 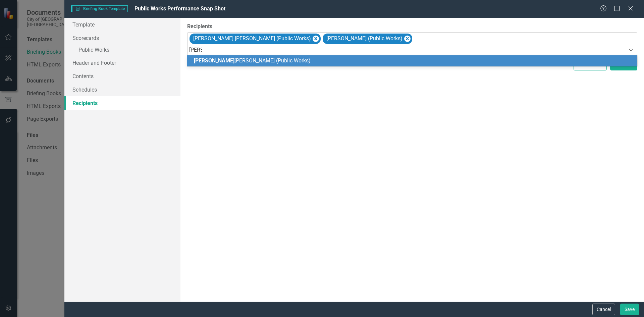 What do you see at coordinates (123, 38) in the screenshot?
I see `a: Scorecards` at bounding box center [123, 38].